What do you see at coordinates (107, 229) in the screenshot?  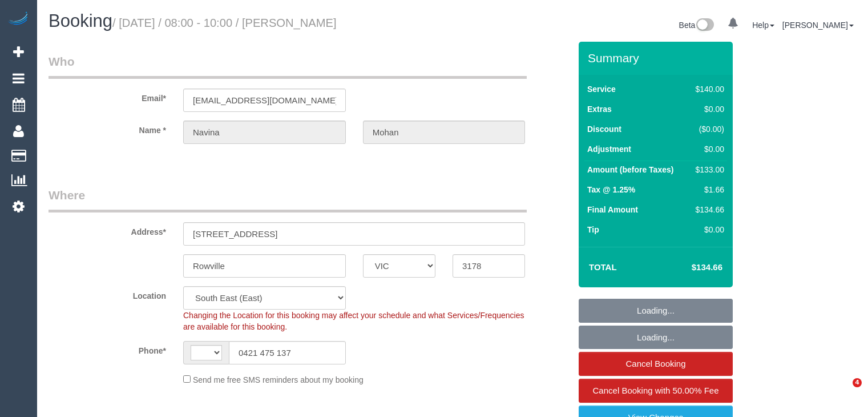 I see `label: Address*` at bounding box center [107, 229].